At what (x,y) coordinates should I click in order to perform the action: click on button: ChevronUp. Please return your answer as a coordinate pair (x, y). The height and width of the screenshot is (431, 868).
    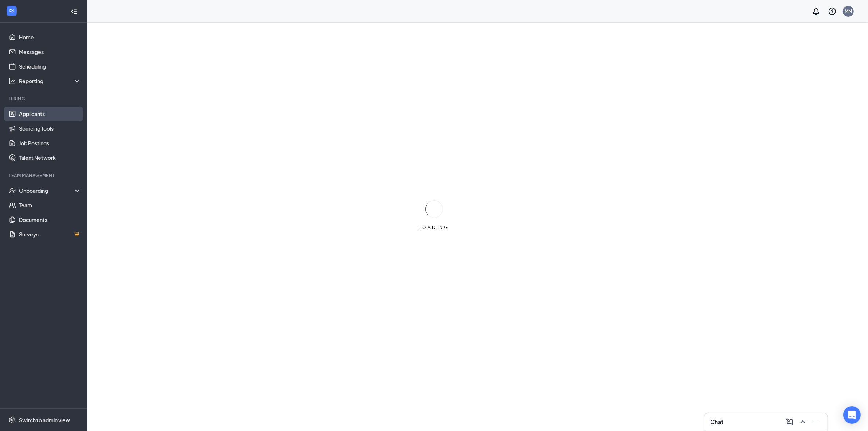
    Looking at the image, I should click on (803, 422).